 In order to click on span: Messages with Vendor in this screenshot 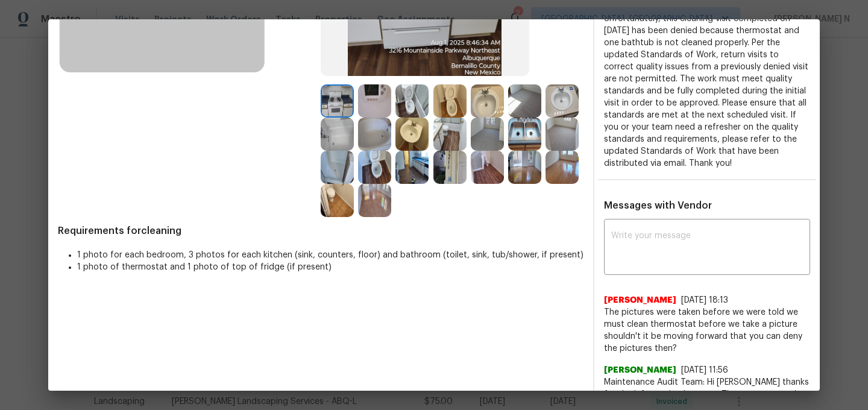, I will do `click(658, 206)`.